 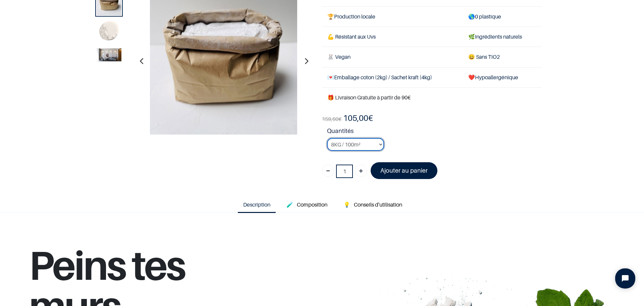 What do you see at coordinates (355, 118) in the screenshot?
I see `span: 105,00` at bounding box center [355, 118].